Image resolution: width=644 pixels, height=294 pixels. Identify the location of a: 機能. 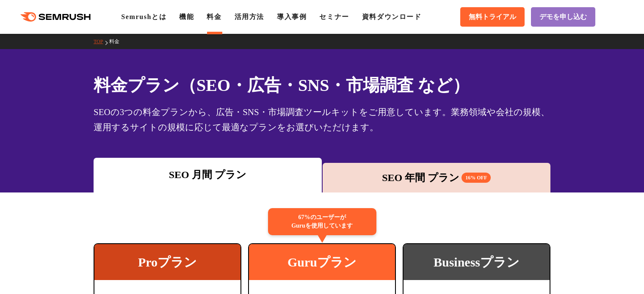
(186, 16).